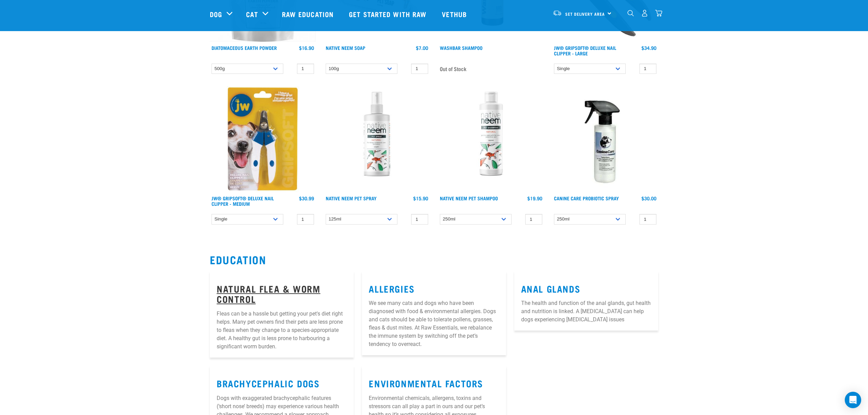 The width and height of the screenshot is (868, 415). What do you see at coordinates (216, 14) in the screenshot?
I see `a: Dog` at bounding box center [216, 14].